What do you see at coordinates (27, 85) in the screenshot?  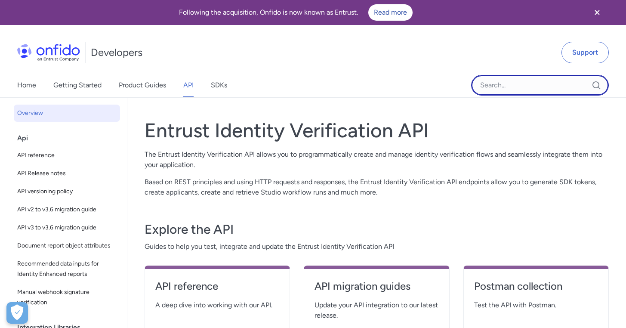 I see `a: Home` at bounding box center [27, 85].